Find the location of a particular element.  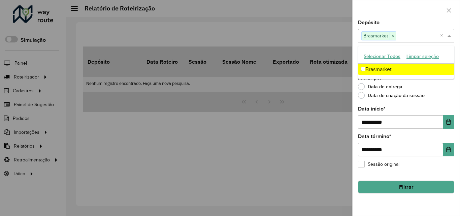

label: Data término is located at coordinates (374, 136).